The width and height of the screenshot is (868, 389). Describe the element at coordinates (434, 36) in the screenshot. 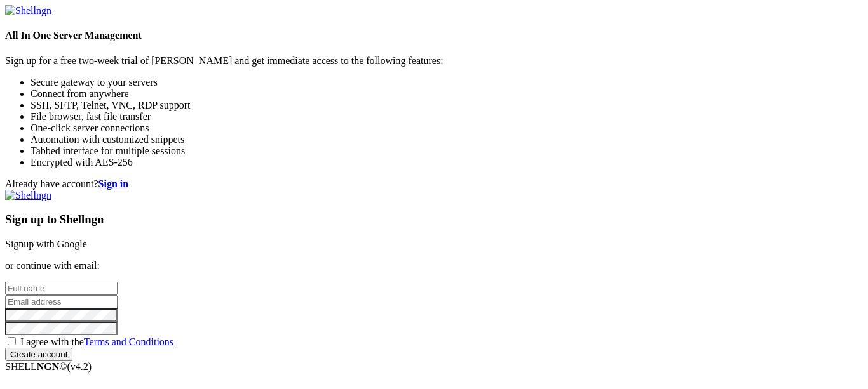

I see `h4: All In One Server Management` at that location.